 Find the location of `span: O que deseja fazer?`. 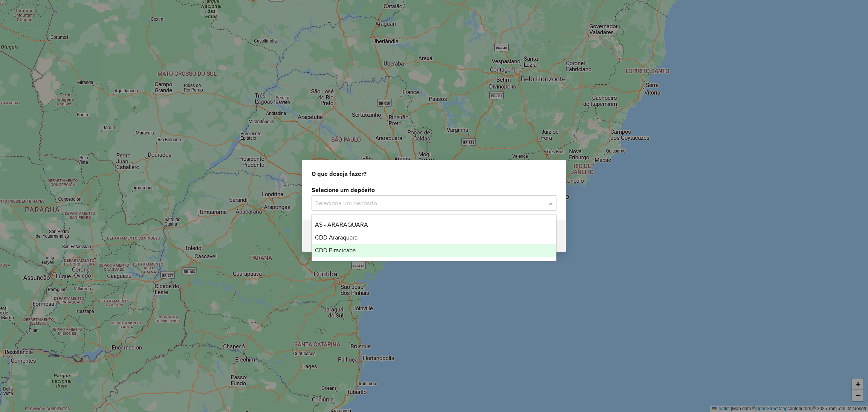

span: O que deseja fazer? is located at coordinates (339, 174).